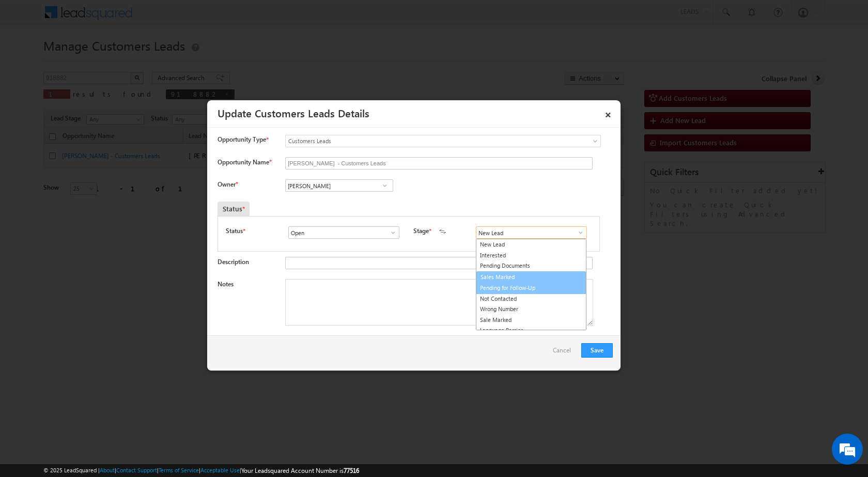 This screenshot has width=868, height=477. Describe the element at coordinates (225, 284) in the screenshot. I see `label: Notes` at that location.